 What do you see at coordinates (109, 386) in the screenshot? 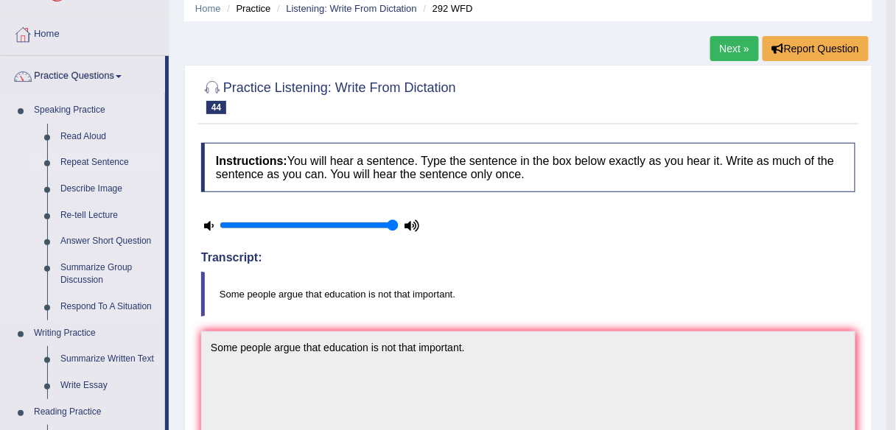
I see `a: Write Essay` at bounding box center [109, 386].